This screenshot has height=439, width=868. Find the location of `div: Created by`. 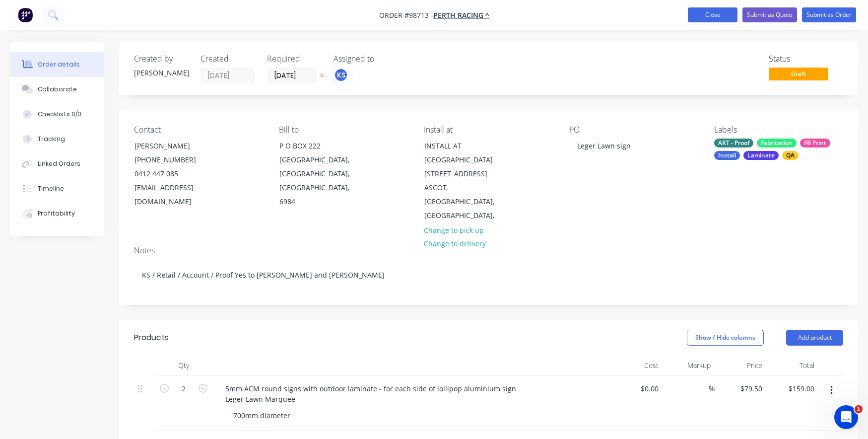

div: Created by is located at coordinates (161, 58).